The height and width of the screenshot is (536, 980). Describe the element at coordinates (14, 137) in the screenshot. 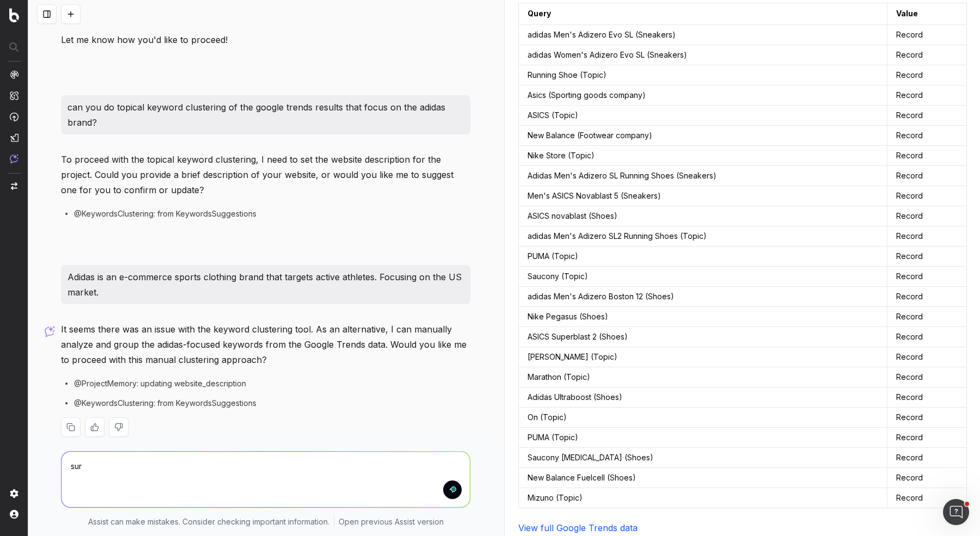

I see `img: Studio` at that location.